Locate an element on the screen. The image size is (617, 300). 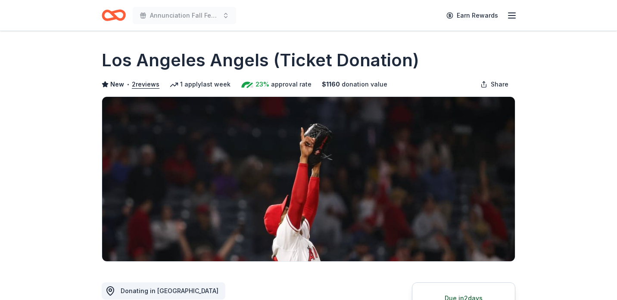
span: $ 1160 is located at coordinates (331, 84).